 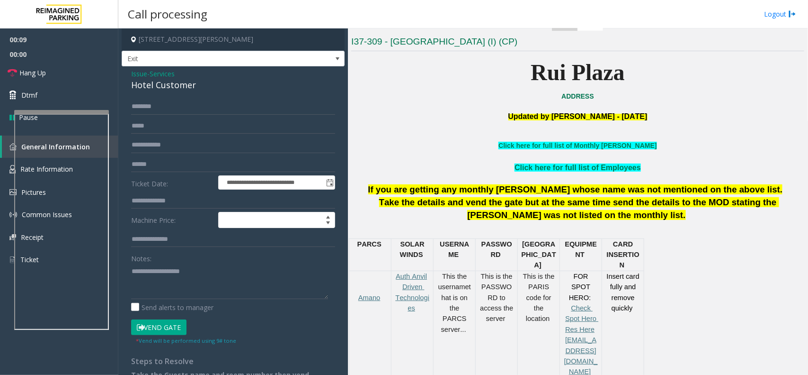 I want to click on img: logout, so click(x=793, y=14).